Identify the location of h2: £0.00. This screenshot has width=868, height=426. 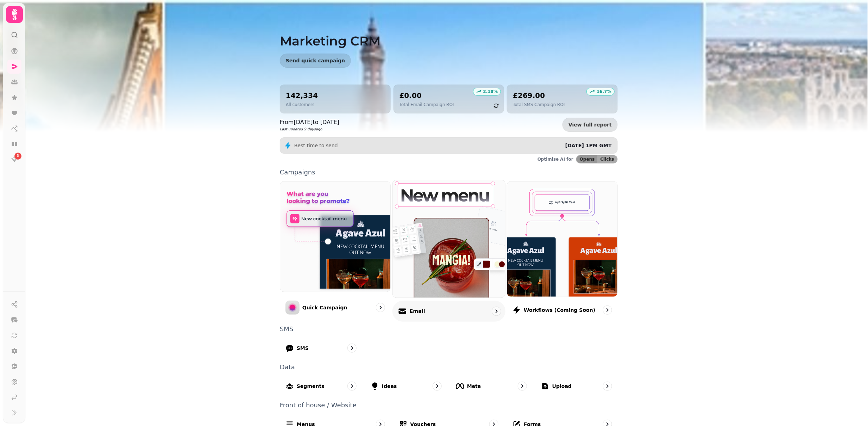
(427, 96).